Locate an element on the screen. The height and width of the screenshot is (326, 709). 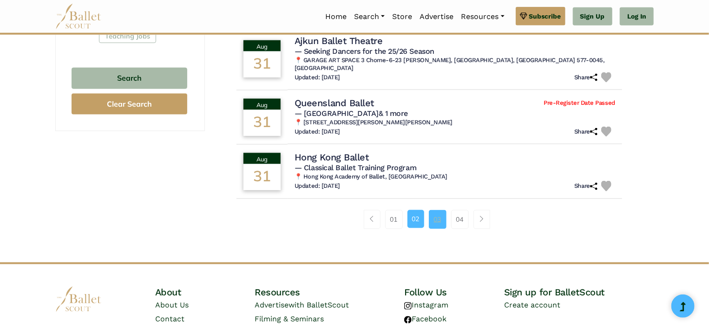
a: 02 is located at coordinates (416, 219).